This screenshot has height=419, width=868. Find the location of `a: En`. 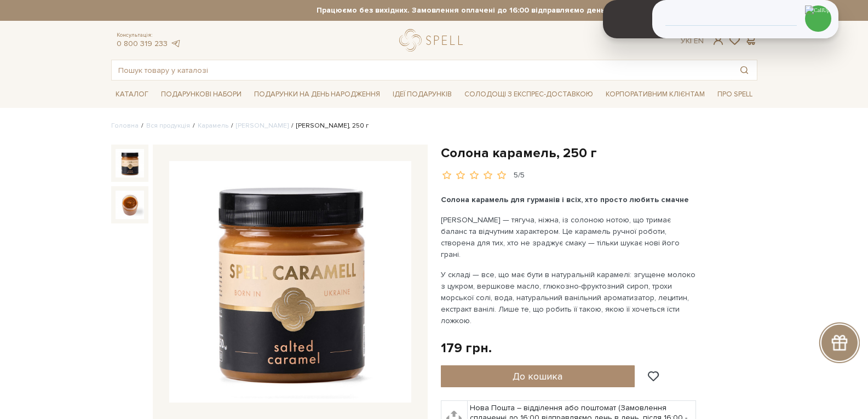

a: En is located at coordinates (698, 41).